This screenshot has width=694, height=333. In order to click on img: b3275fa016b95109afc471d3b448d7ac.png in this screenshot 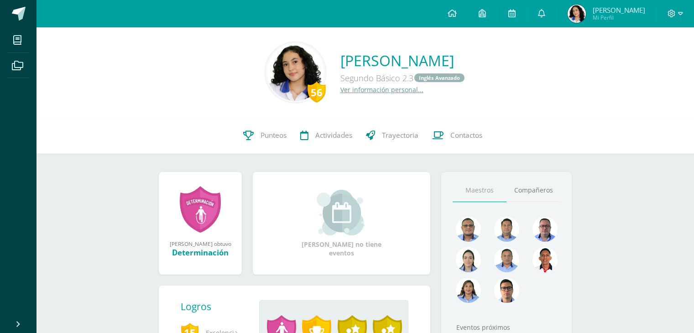, I will do `click(507, 290)`.